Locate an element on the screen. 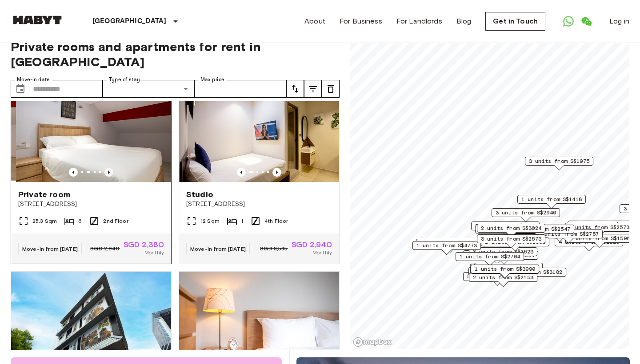  span: 1 units from S$2573 is located at coordinates (599, 227).